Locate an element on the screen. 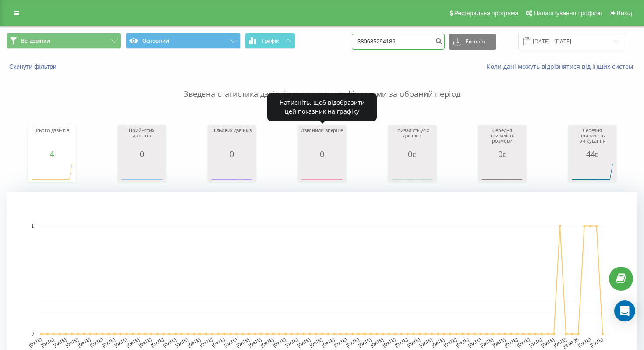  div: Тривалість усіх дзвінків is located at coordinates (412, 139).